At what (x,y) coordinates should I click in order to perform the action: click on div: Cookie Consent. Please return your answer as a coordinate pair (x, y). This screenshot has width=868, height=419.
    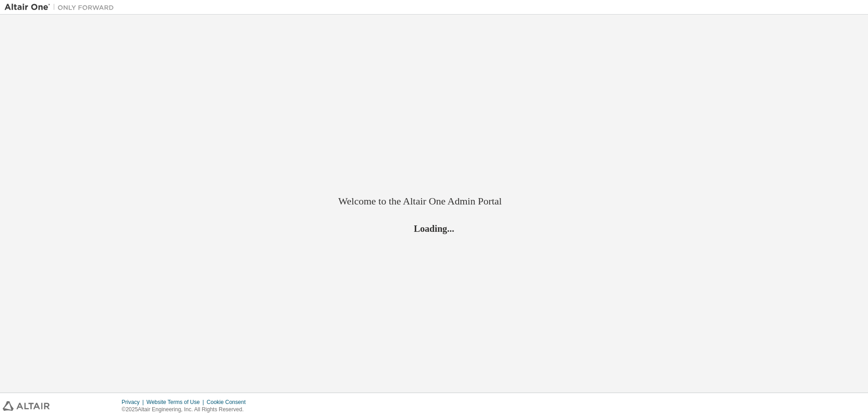
    Looking at the image, I should click on (228, 403).